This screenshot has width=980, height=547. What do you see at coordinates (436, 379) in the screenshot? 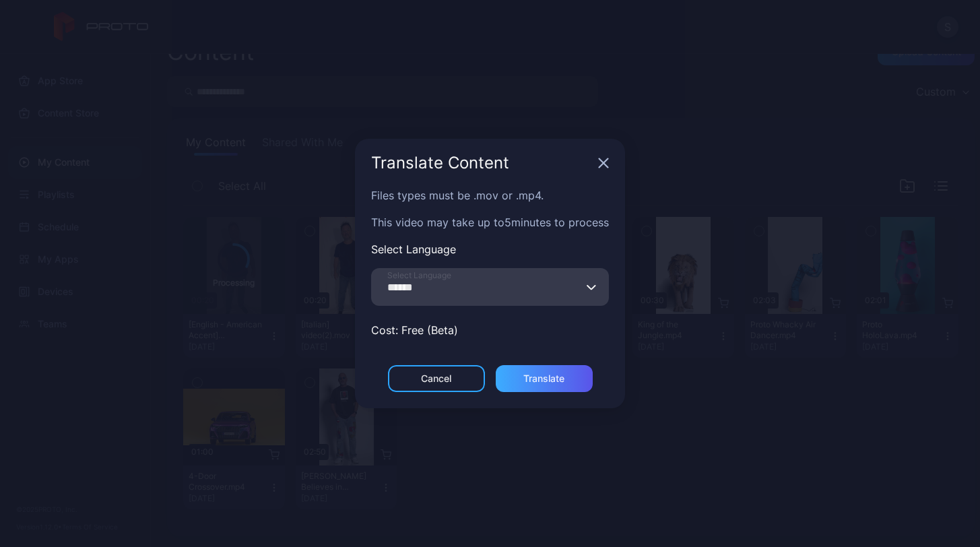
I see `div: Cancel` at bounding box center [436, 379].